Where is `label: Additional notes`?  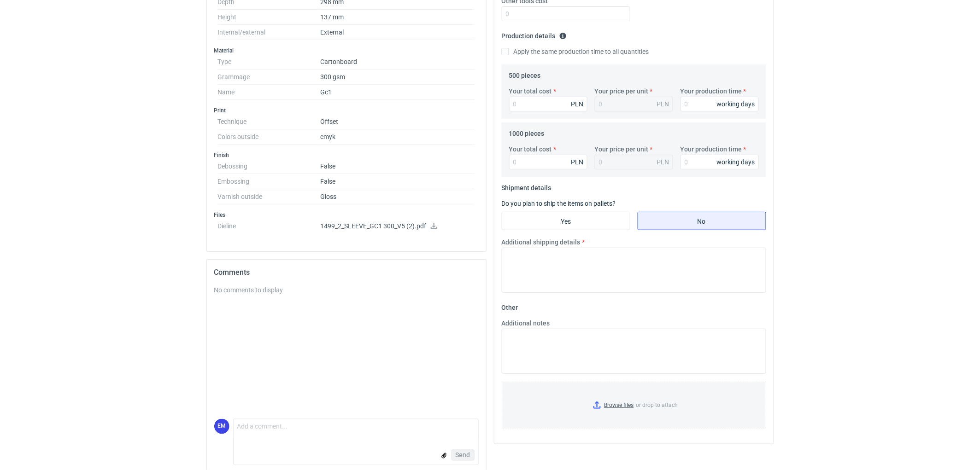
label: Additional notes is located at coordinates (526, 323).